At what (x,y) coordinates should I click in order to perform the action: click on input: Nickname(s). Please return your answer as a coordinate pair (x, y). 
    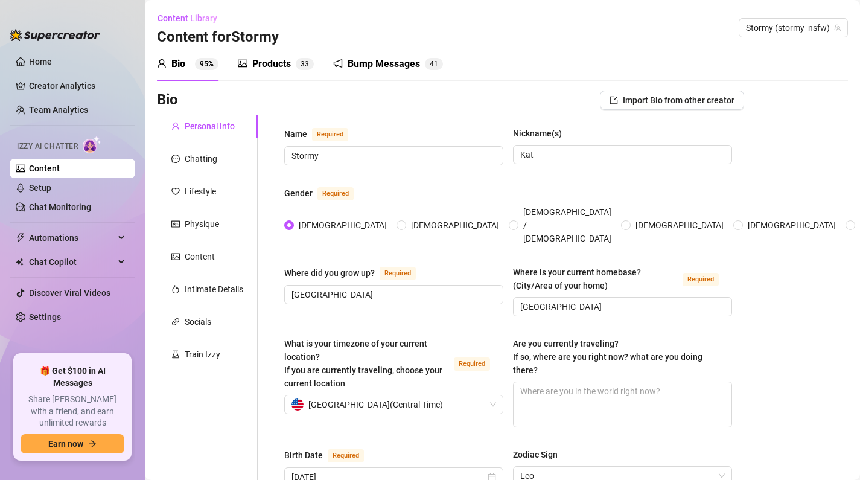
    Looking at the image, I should click on (621, 154).